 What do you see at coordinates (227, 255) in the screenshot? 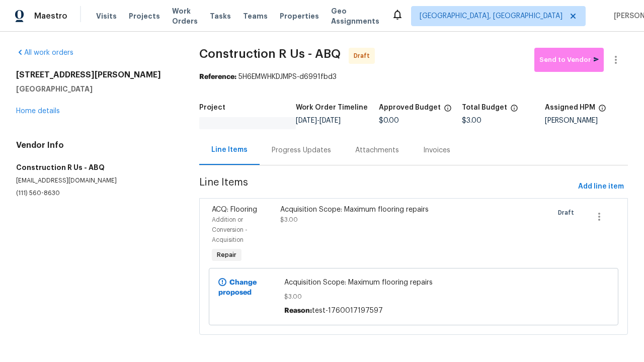
I see `span: Repair` at bounding box center [227, 255].